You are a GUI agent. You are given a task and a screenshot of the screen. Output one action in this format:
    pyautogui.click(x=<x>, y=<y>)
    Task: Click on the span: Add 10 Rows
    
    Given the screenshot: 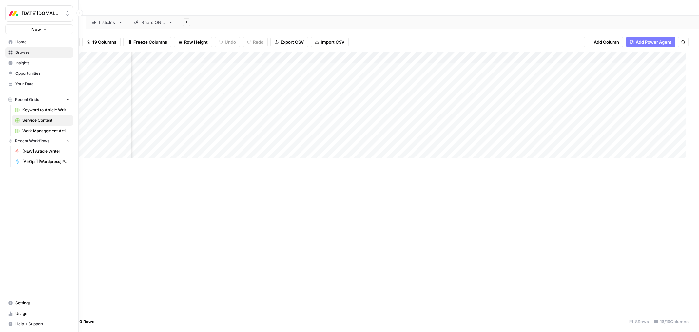 What is the action you would take?
    pyautogui.click(x=81, y=321)
    